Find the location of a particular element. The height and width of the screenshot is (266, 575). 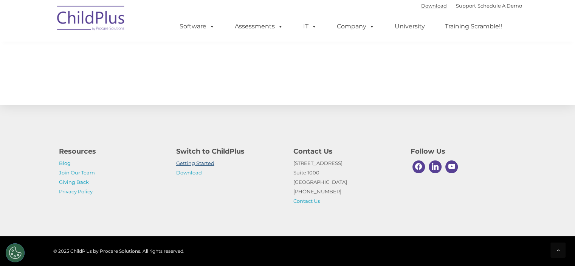

h4: Switch to ChildPlus is located at coordinates (229, 151).